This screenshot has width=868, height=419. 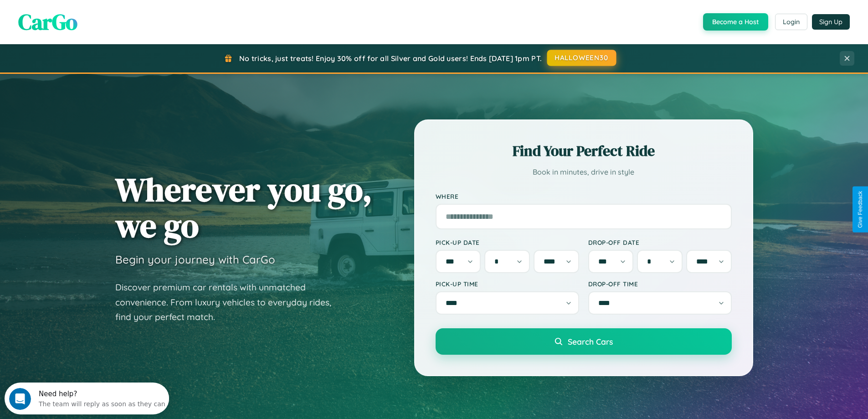 I want to click on div: Need help?, so click(x=98, y=11).